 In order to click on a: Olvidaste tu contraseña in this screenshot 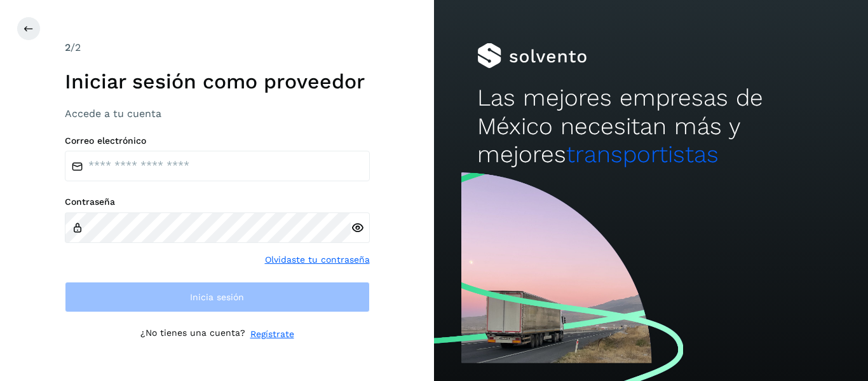, I will do `click(317, 259)`.